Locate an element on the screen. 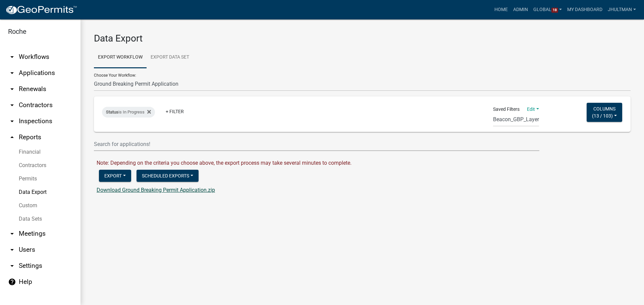  span: Saved Filters is located at coordinates (506, 109).